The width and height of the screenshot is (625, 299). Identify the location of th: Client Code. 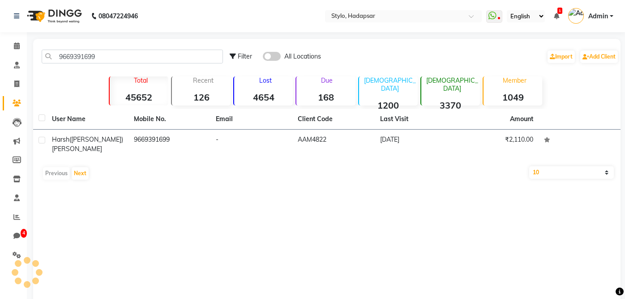
(333, 120).